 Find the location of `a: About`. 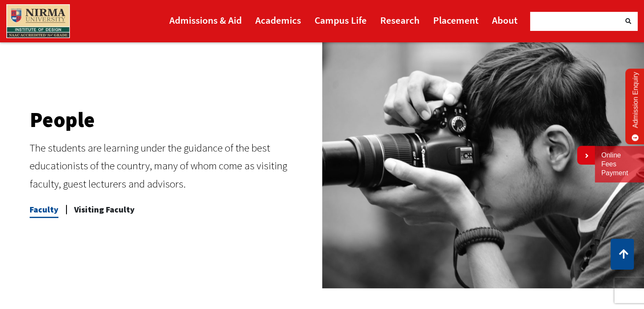

a: About is located at coordinates (505, 20).